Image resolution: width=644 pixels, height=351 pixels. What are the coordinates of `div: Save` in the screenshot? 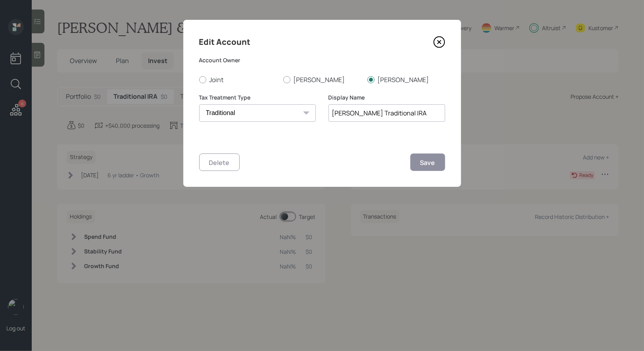 It's located at (428, 163).